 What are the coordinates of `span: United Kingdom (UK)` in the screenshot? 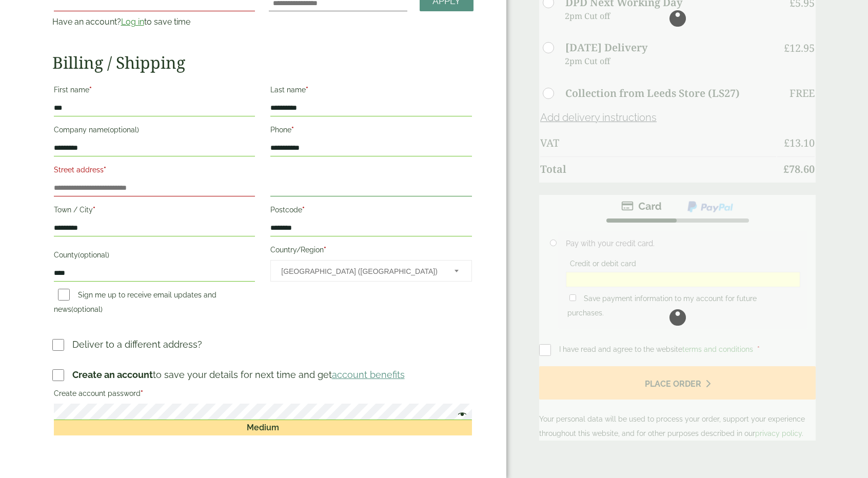 It's located at (361, 271).